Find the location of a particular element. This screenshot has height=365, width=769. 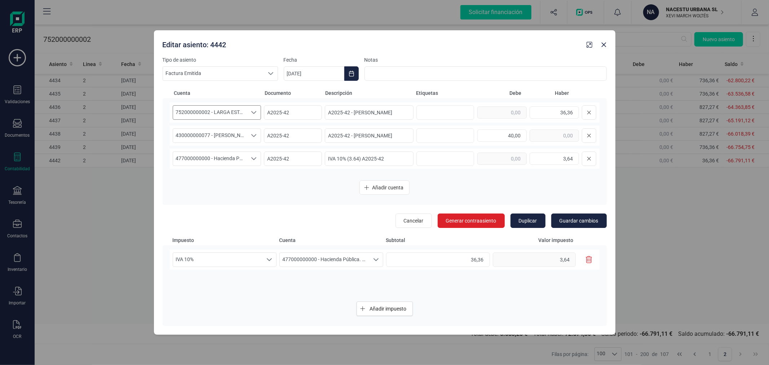

button: Añadir cuenta is located at coordinates (384, 187).